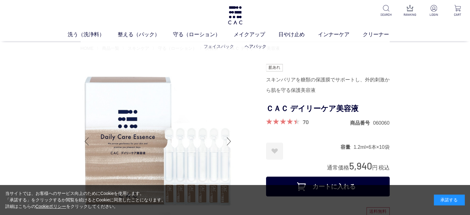 This screenshot has height=215, width=470. Describe the element at coordinates (410, 11) in the screenshot. I see `a: RANKING` at that location.